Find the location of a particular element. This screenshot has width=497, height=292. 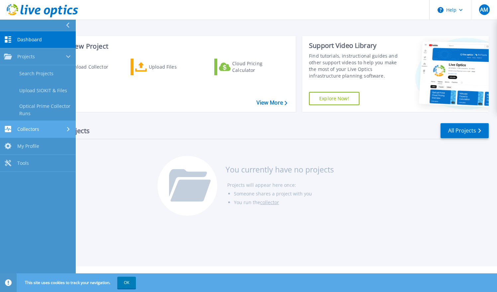

a: Upload Files is located at coordinates (168, 67).